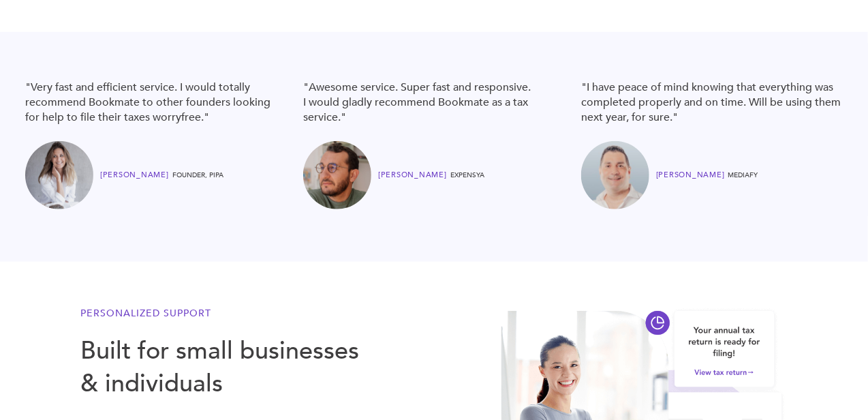  Describe the element at coordinates (156, 102) in the screenshot. I see `blockquote: "Very fast and efficient service. I would totally recommend Bookmate to other founders looking fo...` at that location.